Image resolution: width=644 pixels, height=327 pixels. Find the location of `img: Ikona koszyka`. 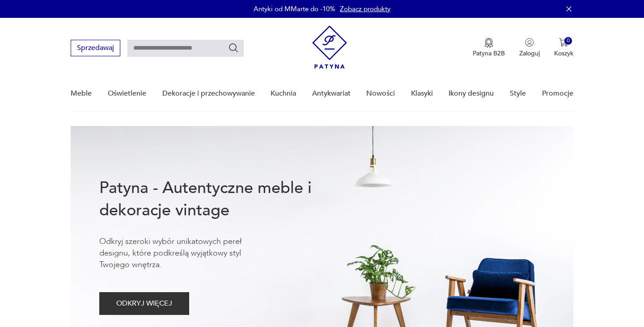

img: Ikona koszyka is located at coordinates (563, 43).